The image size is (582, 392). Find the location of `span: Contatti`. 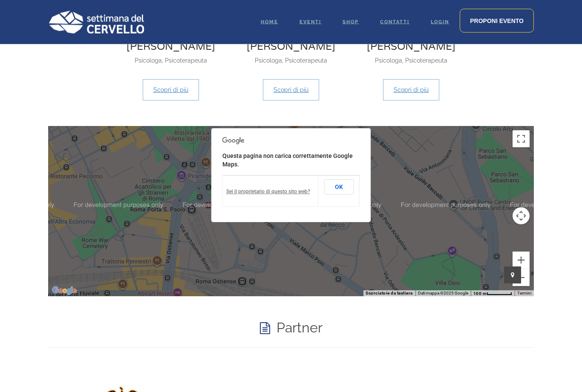

span: Contatti is located at coordinates (395, 22).